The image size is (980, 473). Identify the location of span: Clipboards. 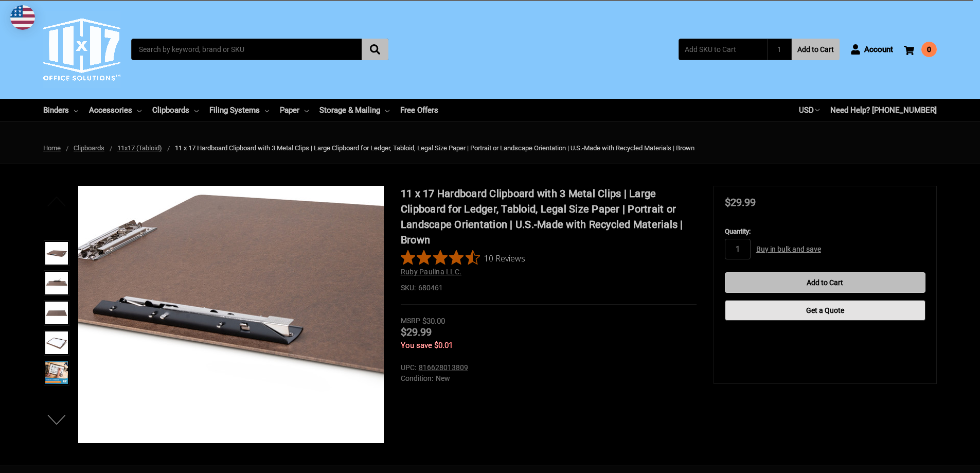
(89, 148).